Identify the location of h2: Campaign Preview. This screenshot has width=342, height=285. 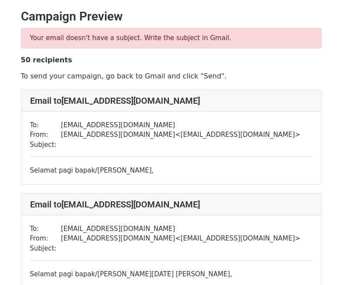
(171, 17).